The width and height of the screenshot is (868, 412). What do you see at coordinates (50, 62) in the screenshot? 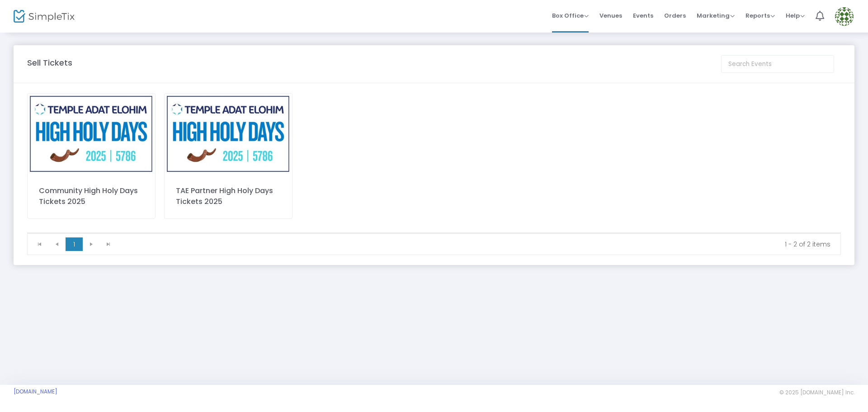
I see `m-panel-title: Sell Tickets` at bounding box center [50, 62].